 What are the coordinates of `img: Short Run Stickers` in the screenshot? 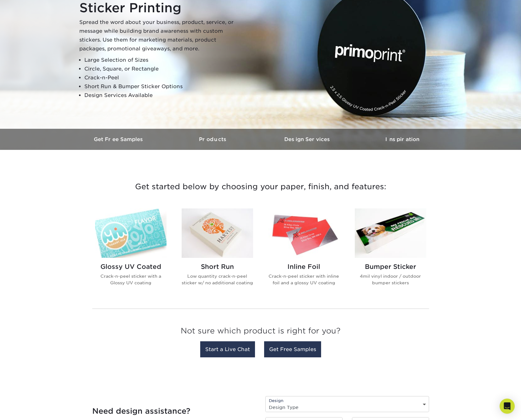 It's located at (217, 233).